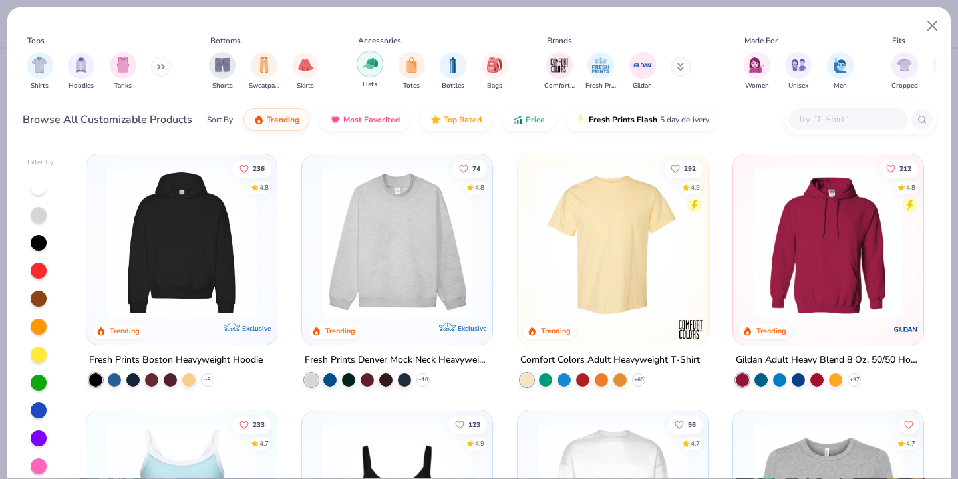 This screenshot has width=958, height=479. Describe the element at coordinates (761, 41) in the screenshot. I see `div: Made For` at that location.